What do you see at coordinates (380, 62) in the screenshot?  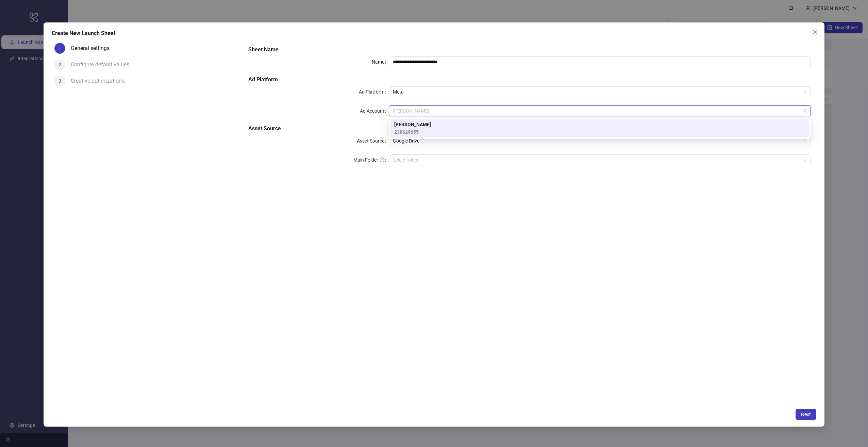 I see `label: Name` at bounding box center [380, 62].